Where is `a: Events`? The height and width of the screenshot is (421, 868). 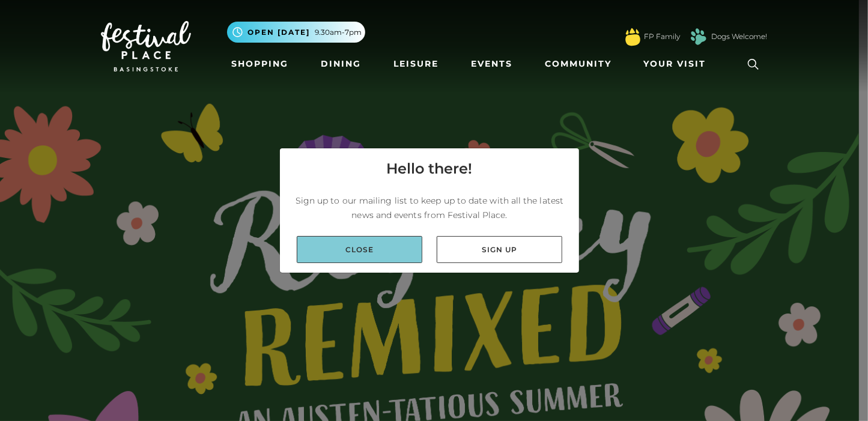
a: Events is located at coordinates (491, 64).